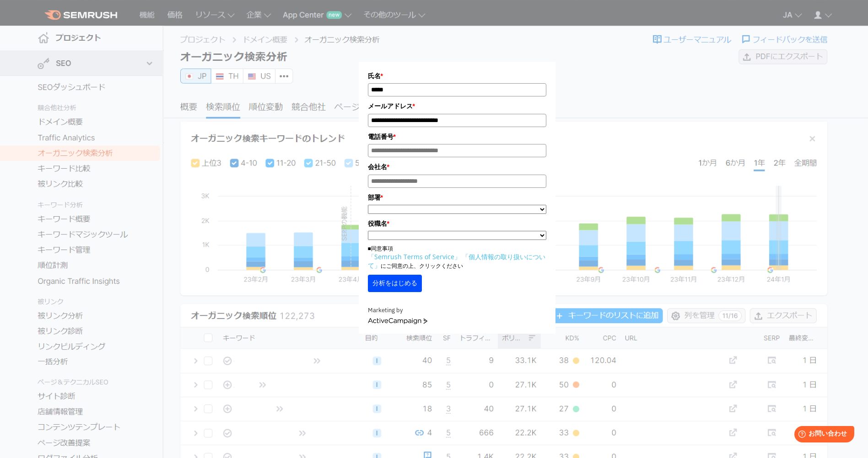 The width and height of the screenshot is (868, 458). What do you see at coordinates (457, 197) in the screenshot?
I see `label: 部署` at bounding box center [457, 197].